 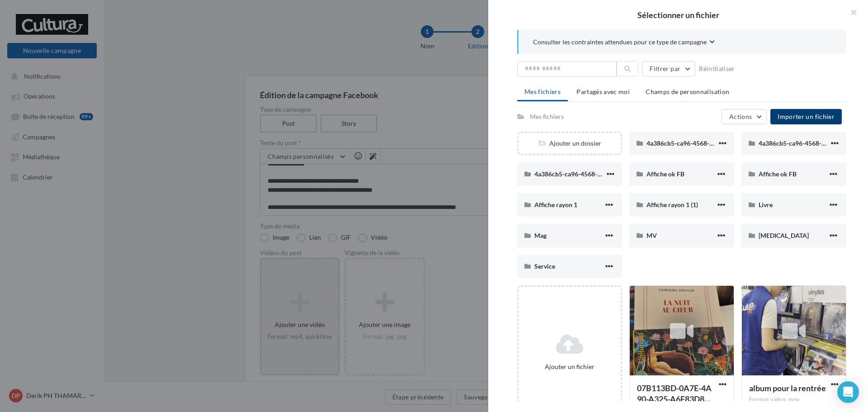 What do you see at coordinates (687, 91) in the screenshot?
I see `span: Champs de personnalisation` at bounding box center [687, 91].